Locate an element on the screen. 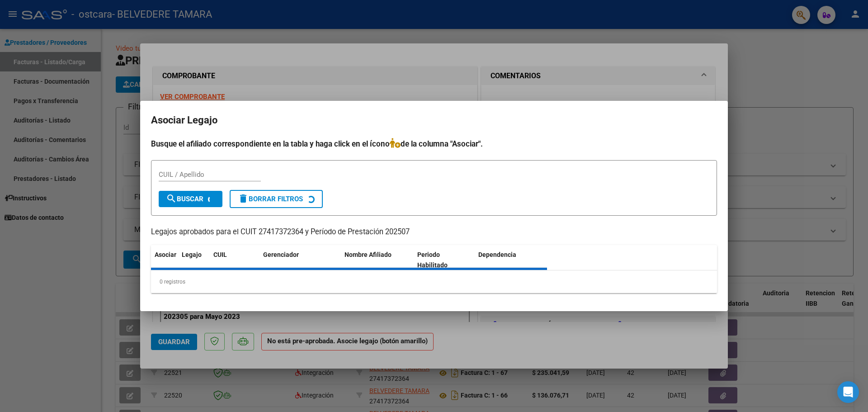 The height and width of the screenshot is (412, 868). datatable-header-cell: Legajo is located at coordinates (194, 260).